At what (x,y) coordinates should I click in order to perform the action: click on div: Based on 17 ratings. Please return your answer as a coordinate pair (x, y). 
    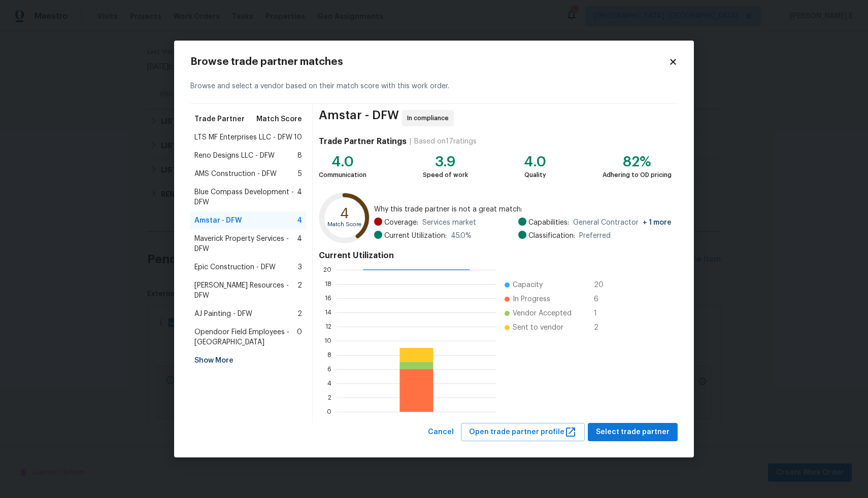
    Looking at the image, I should click on (446, 141).